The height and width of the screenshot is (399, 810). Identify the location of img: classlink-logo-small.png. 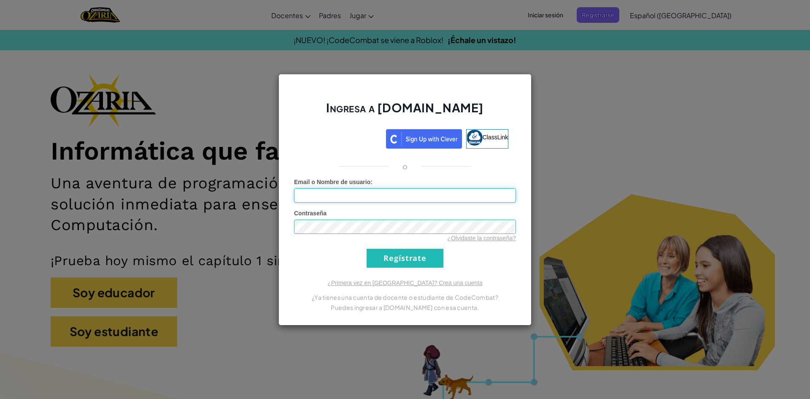
(475, 138).